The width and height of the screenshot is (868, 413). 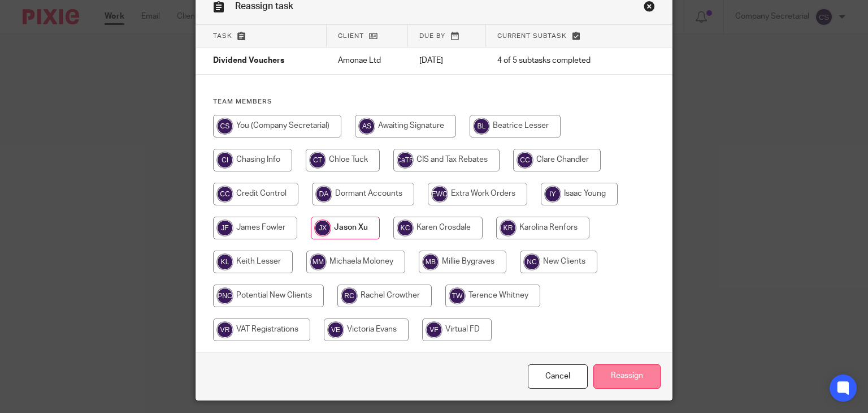 What do you see at coordinates (367, 61) in the screenshot?
I see `p: Amonae Ltd` at bounding box center [367, 61].